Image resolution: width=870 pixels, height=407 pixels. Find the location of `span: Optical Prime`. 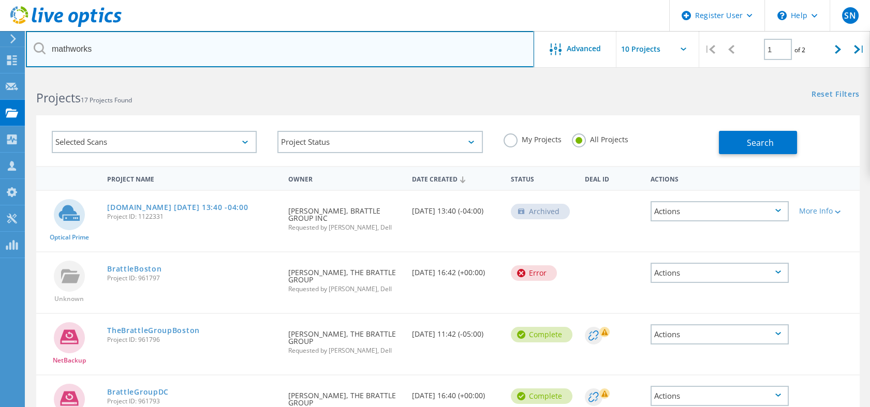

span: Optical Prime is located at coordinates (69, 238).